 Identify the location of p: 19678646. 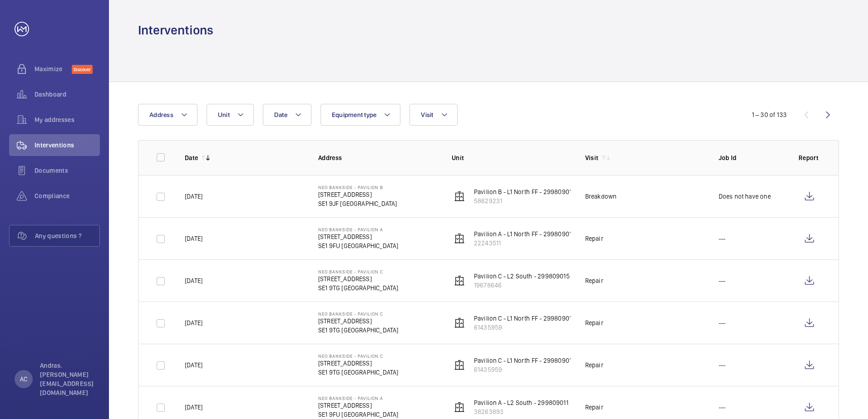
(521, 286).